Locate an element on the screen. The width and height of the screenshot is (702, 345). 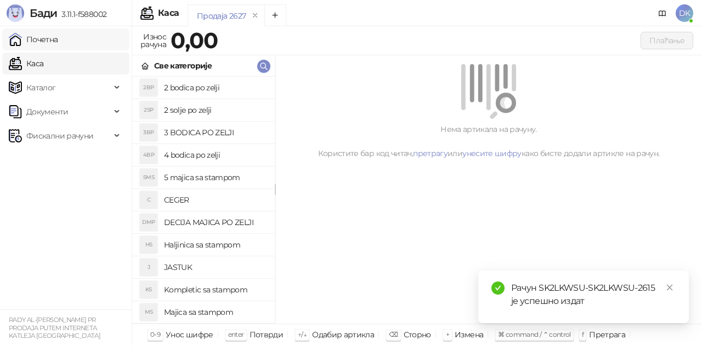
span: Каталог is located at coordinates (41, 88).